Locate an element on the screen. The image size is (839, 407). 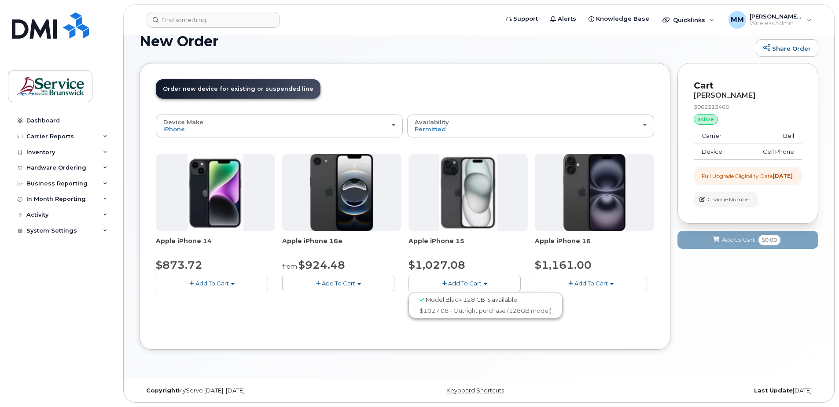
span: Alerts is located at coordinates (567, 19).